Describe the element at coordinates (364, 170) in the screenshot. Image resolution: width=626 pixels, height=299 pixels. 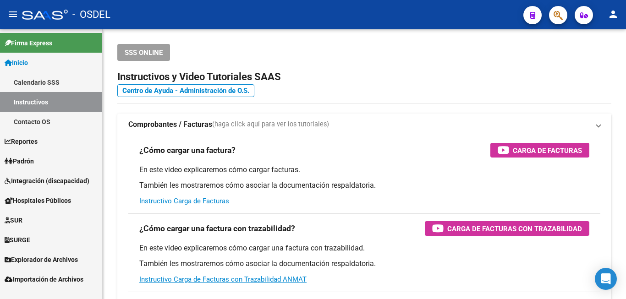
I see `p: En este video explicaremos cómo cargar facturas.` at that location.